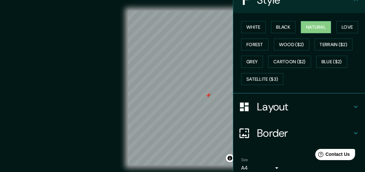 This screenshot has height=172, width=365. Describe the element at coordinates (262, 79) in the screenshot. I see `button: Satellite ($3)` at that location.